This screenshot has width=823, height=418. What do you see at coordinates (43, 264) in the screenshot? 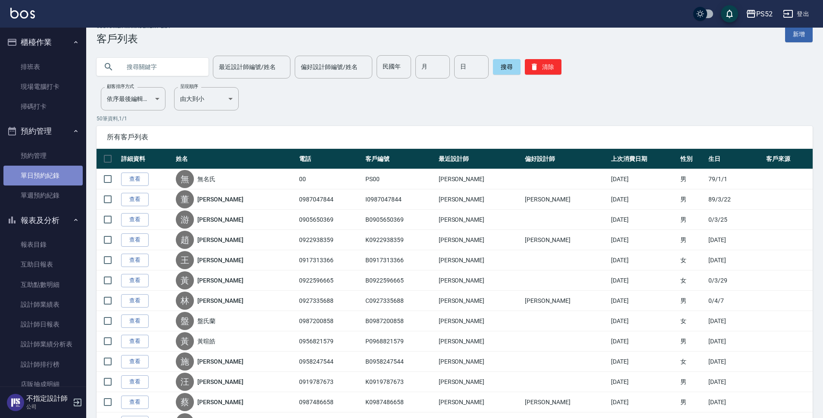
I see `a: 互助日報表` at bounding box center [43, 264].